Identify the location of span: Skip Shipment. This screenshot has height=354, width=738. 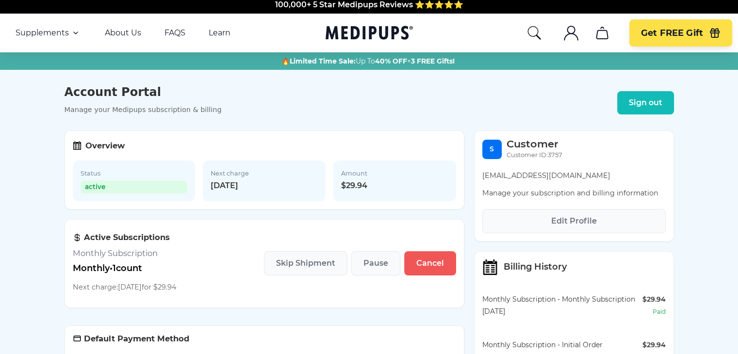
(306, 263).